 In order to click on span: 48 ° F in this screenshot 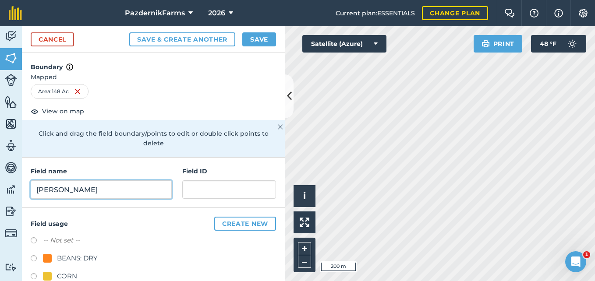, I will do `click(548, 44)`.